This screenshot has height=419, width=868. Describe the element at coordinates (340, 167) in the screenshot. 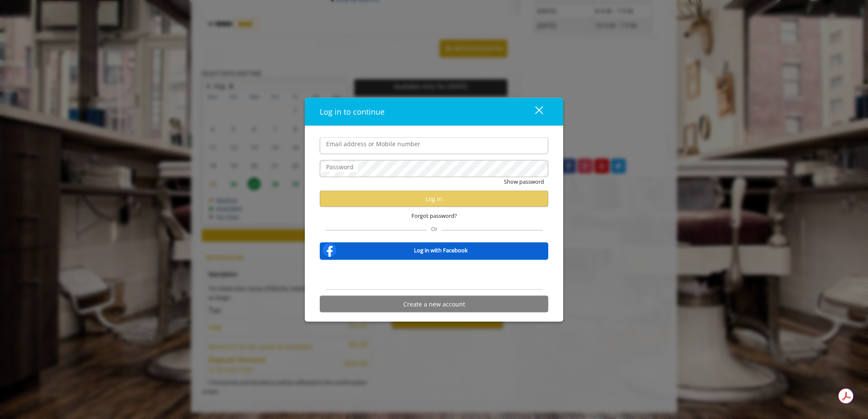

I see `label: Password` at that location.